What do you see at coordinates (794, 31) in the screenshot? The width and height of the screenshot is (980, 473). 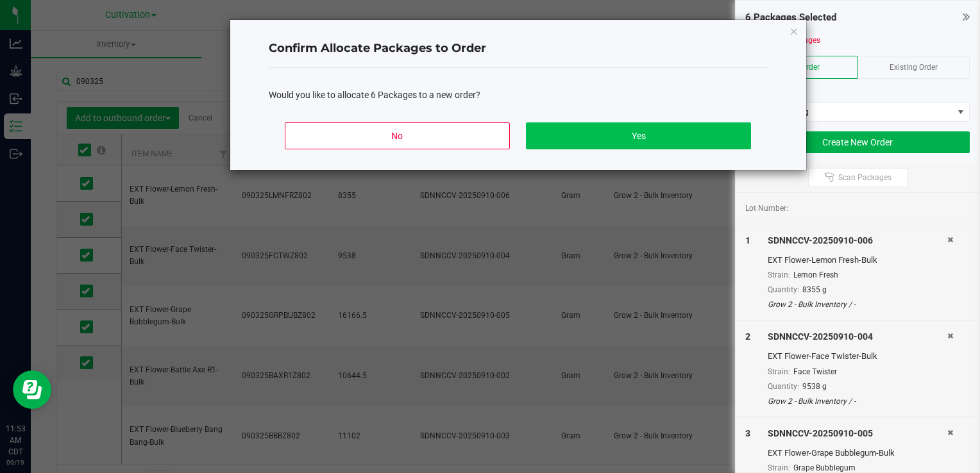 I see `button: Close` at bounding box center [794, 31].